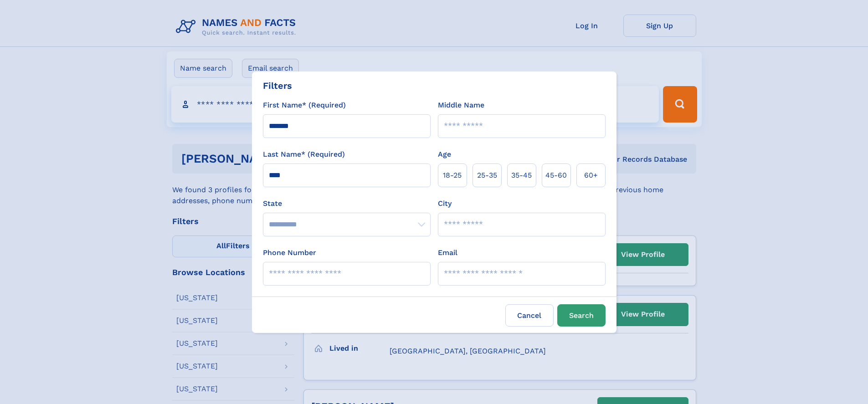 The image size is (868, 404). I want to click on label: State, so click(347, 203).